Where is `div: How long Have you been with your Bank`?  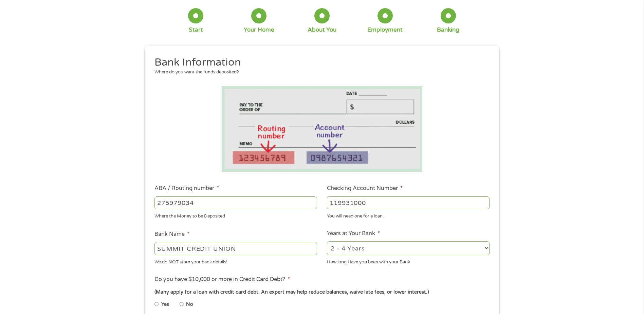
div: How long Have you been with your Bank is located at coordinates (408, 260).